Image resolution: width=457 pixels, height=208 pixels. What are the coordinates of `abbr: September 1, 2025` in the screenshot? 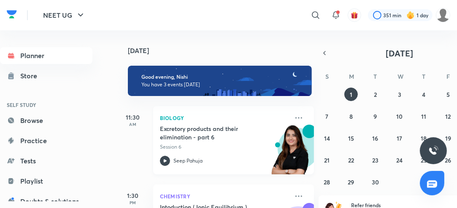 It's located at (351, 94).